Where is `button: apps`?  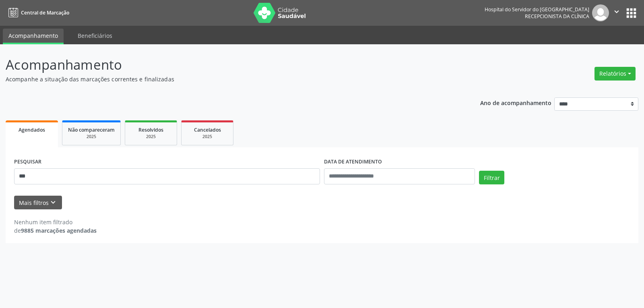 button: apps is located at coordinates (632, 13).